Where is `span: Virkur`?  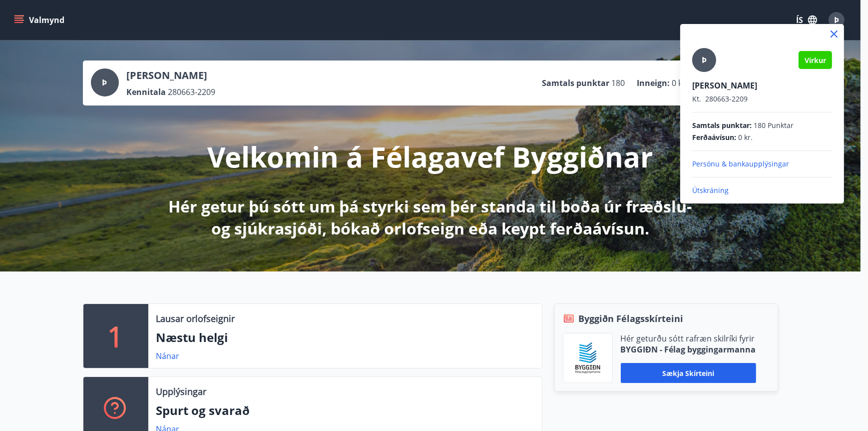 span: Virkur is located at coordinates (815, 60).